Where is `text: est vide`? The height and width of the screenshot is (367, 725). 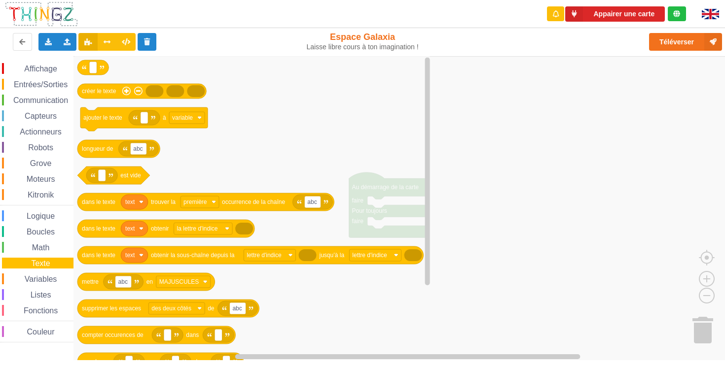
text: est vide is located at coordinates (131, 176).